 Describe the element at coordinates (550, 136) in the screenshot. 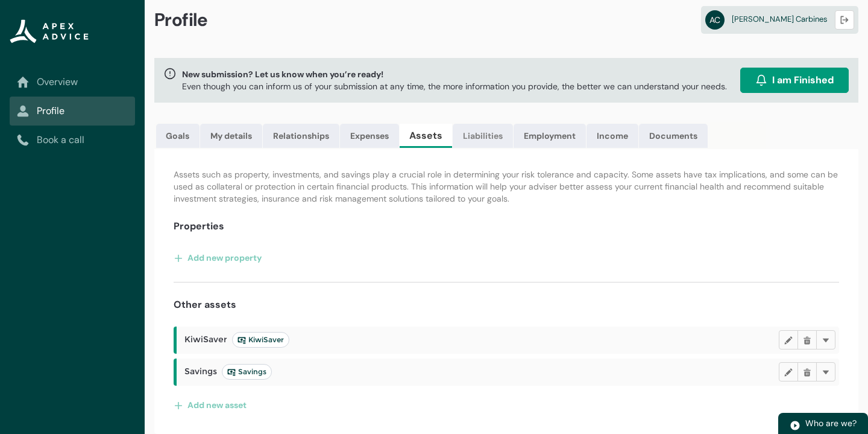

I see `li: Employment` at that location.